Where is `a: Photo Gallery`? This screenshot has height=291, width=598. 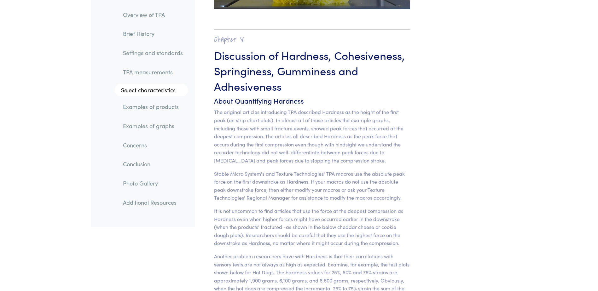 a: Photo Gallery is located at coordinates (153, 183).